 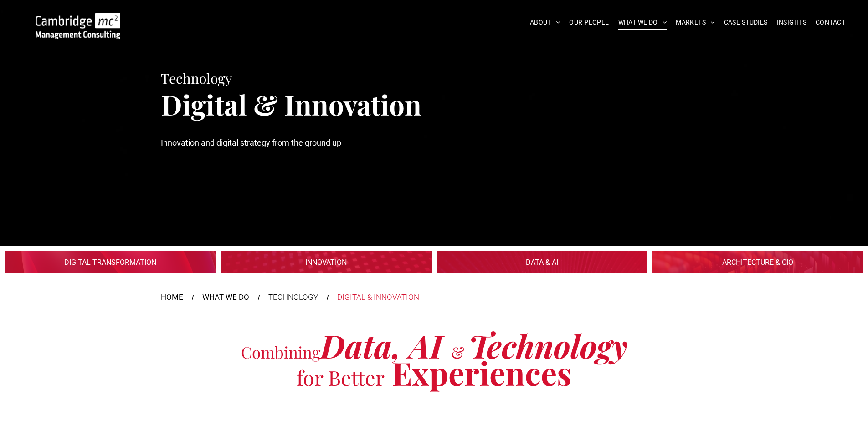 What do you see at coordinates (381, 346) in the screenshot?
I see `span: Data, AI` at bounding box center [381, 346].